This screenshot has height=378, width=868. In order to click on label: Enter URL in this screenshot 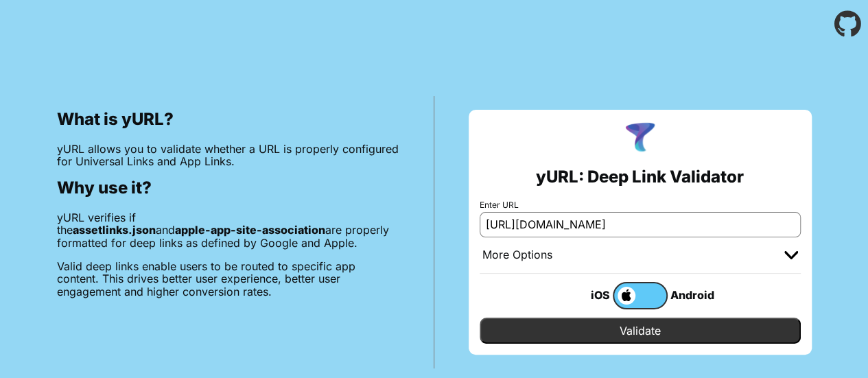, I will do `click(641, 205)`.